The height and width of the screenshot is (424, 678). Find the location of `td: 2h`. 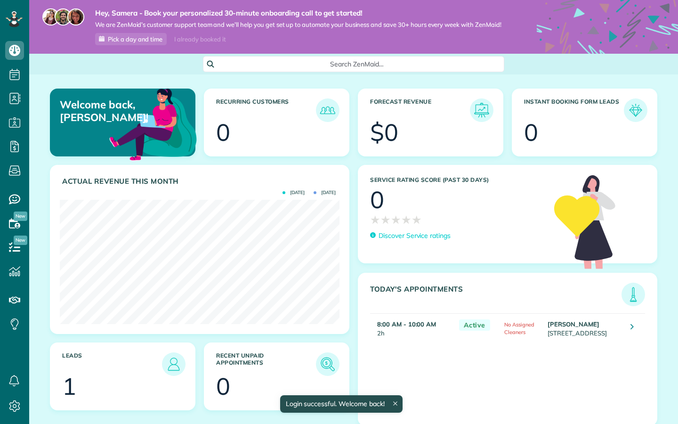

td: 2h is located at coordinates (412, 328).